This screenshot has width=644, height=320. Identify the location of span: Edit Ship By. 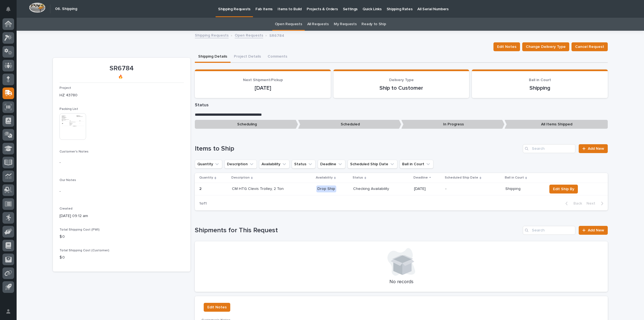
(563, 189).